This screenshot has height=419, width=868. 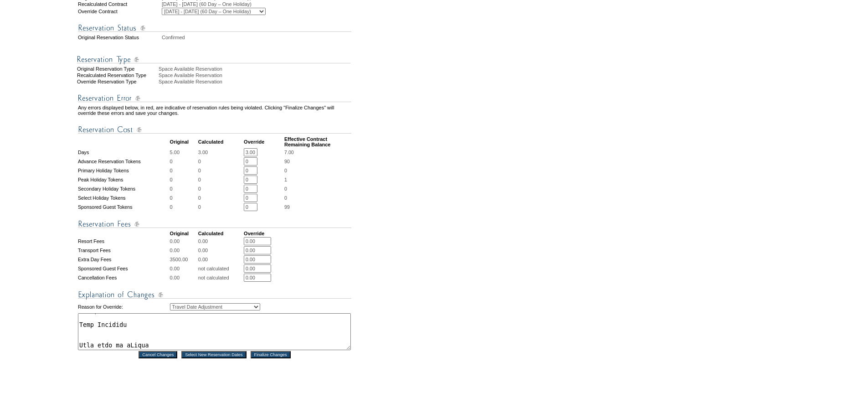 I want to click on span: 1, so click(x=286, y=180).